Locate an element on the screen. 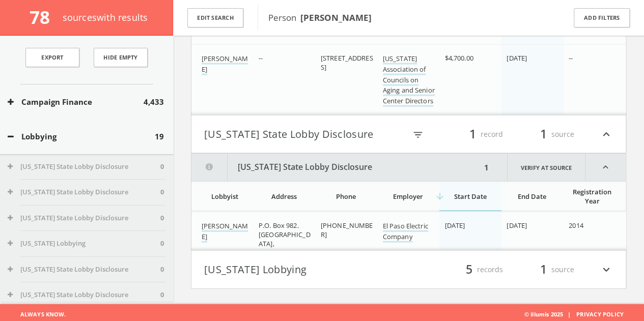  div: record is located at coordinates (472, 134).